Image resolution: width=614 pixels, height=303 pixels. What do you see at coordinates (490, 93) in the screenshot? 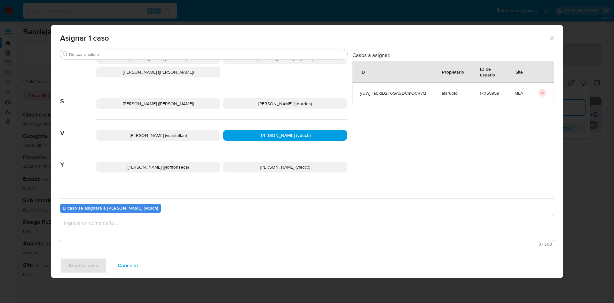
I see `span: 17055959` at bounding box center [490, 93].